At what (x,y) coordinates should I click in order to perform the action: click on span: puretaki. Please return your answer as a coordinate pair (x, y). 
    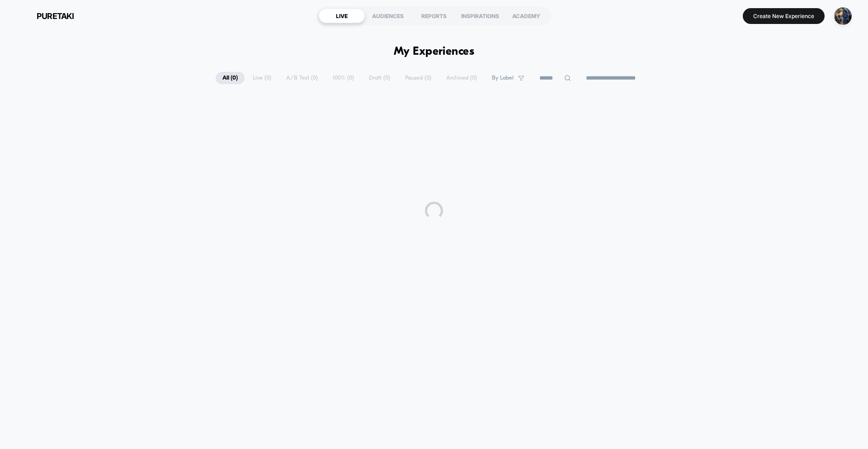
    Looking at the image, I should click on (55, 16).